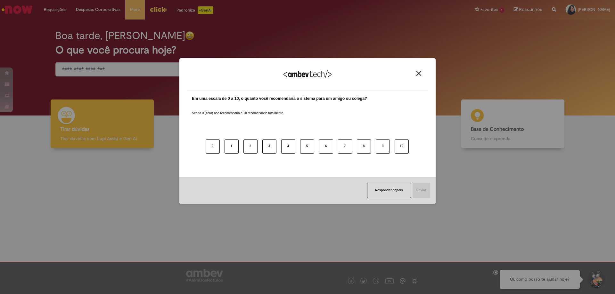 Image resolution: width=615 pixels, height=294 pixels. Describe the element at coordinates (238, 110) in the screenshot. I see `label: Sendo 0 (zero) não recomendaria e 10 recomendaria totalmente.` at that location.